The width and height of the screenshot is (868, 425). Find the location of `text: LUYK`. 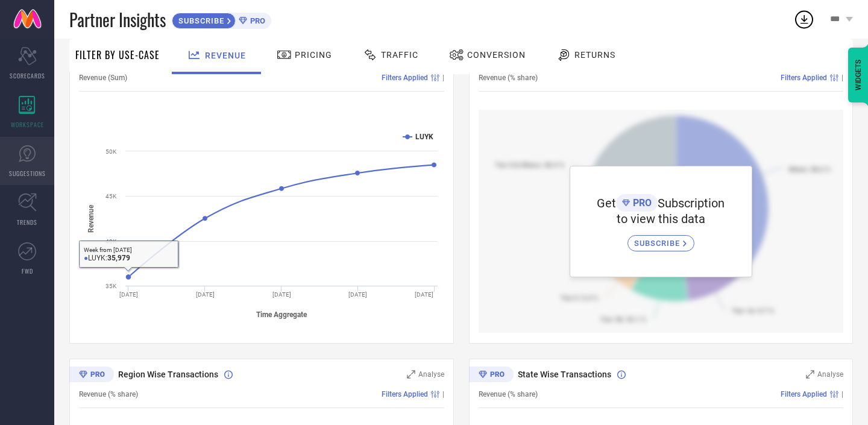

text: LUYK is located at coordinates (424, 137).